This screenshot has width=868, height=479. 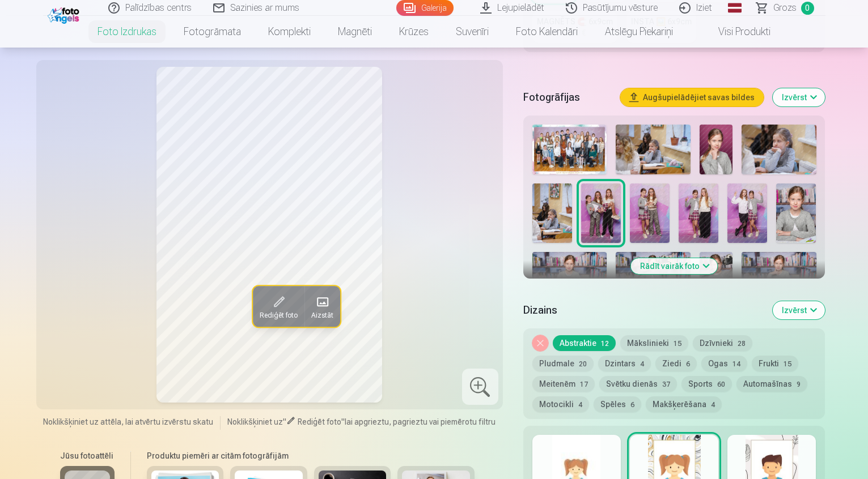 I want to click on button: Makšķerēšana4, so click(x=683, y=404).